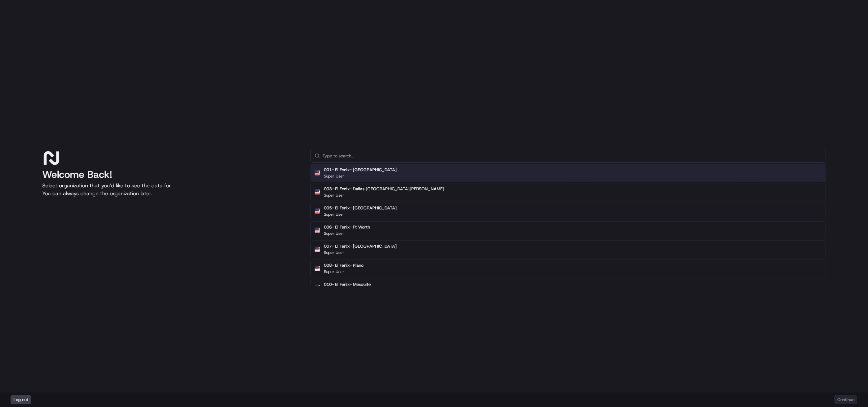 This screenshot has height=407, width=868. I want to click on button: Log out, so click(21, 400).